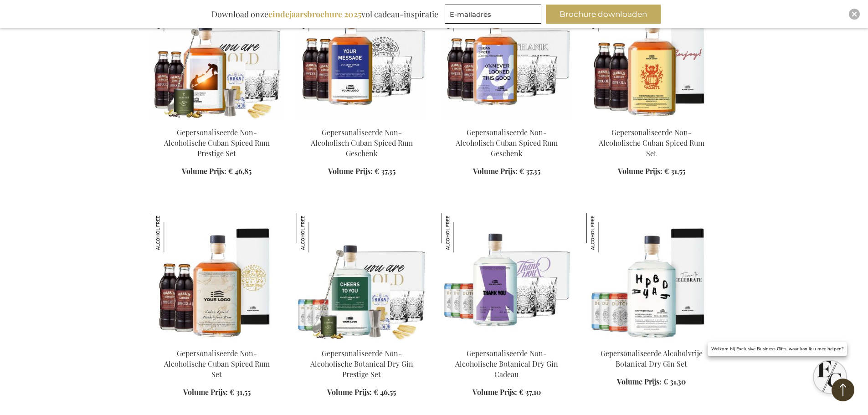 The width and height of the screenshot is (868, 415). I want to click on a: Volume Prijs: € 46,55, so click(362, 392).